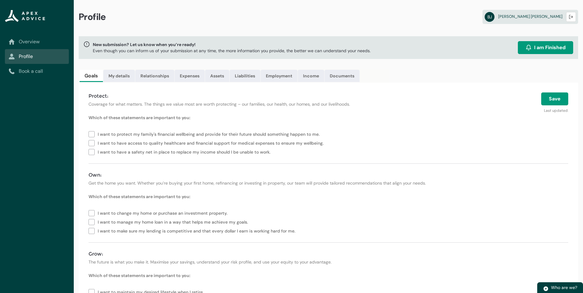 This screenshot has height=293, width=583. What do you see at coordinates (190, 76) in the screenshot?
I see `li: Expenses` at bounding box center [190, 76].